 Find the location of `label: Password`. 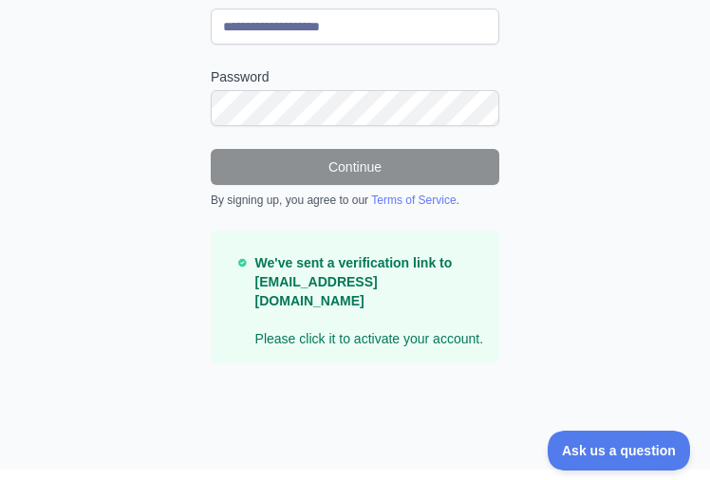

label: Password is located at coordinates (355, 77).